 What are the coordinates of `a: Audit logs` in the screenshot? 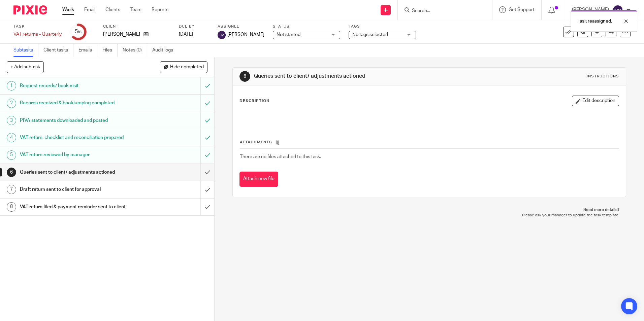 It's located at (165, 50).